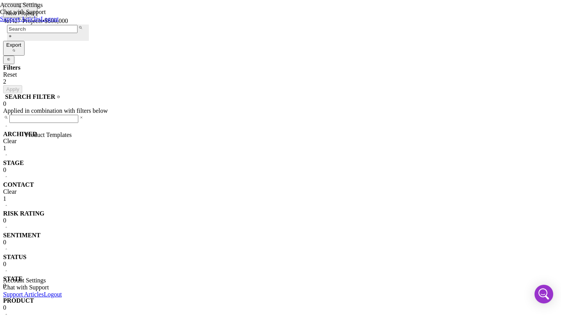 Image resolution: width=561 pixels, height=319 pixels. Describe the element at coordinates (280, 21) in the screenshot. I see `div: 4 of 427 Projects • $600,000` at that location.